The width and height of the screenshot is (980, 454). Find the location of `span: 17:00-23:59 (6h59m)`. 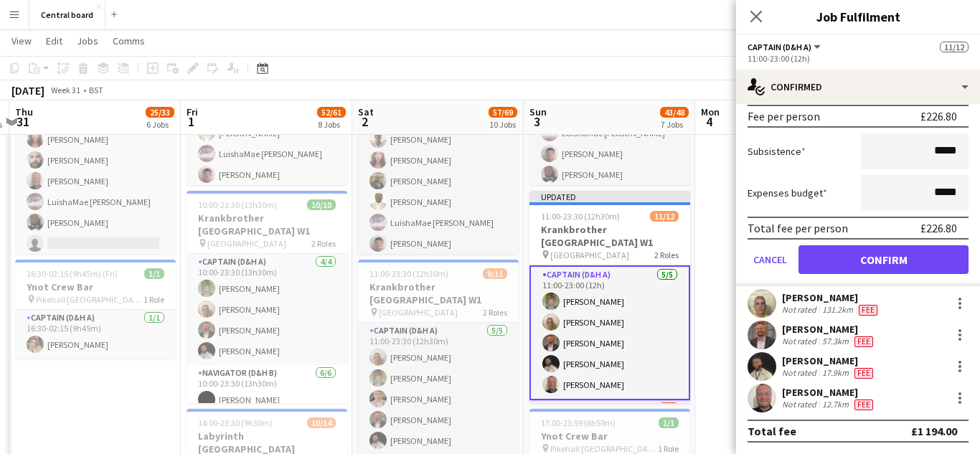

span: 17:00-23:59 (6h59m) is located at coordinates (578, 422).